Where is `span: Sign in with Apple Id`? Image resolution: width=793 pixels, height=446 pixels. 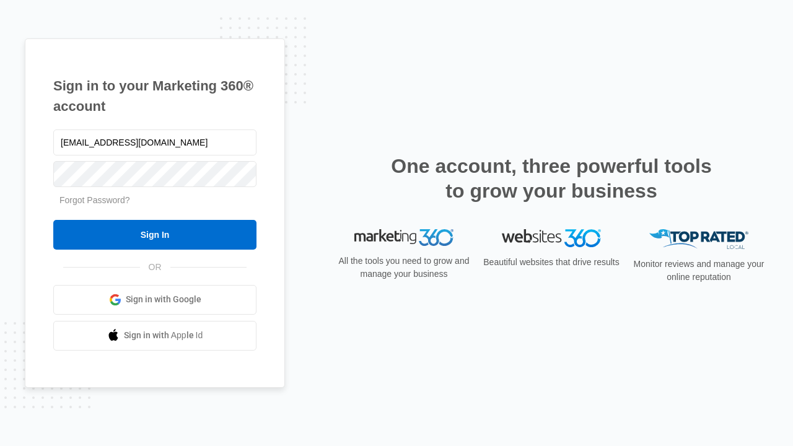 span: Sign in with Apple Id is located at coordinates (164, 335).